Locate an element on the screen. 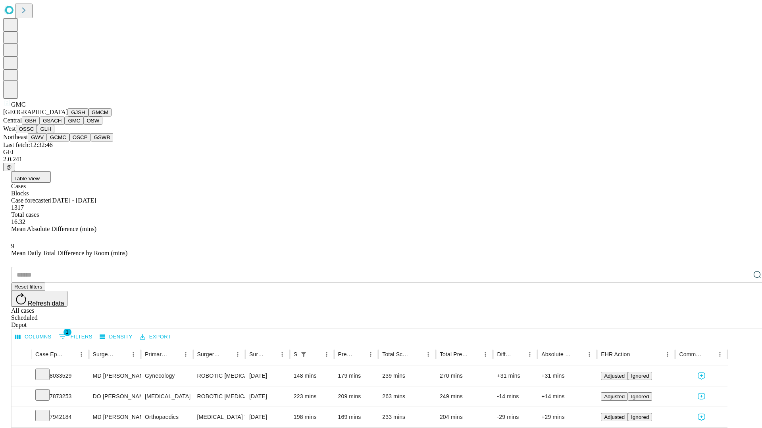 This screenshot has width=762, height=428. button: GCMC is located at coordinates (58, 137).